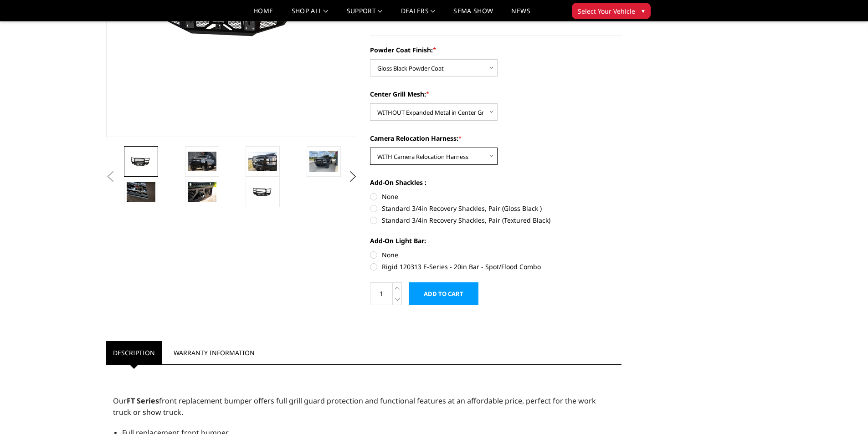 The width and height of the screenshot is (868, 434). I want to click on label: Camera Relocation Harness:, so click(496, 138).